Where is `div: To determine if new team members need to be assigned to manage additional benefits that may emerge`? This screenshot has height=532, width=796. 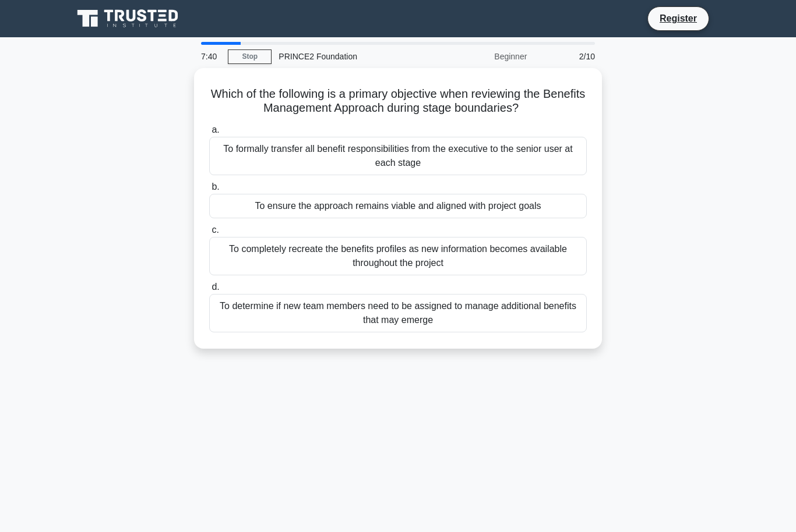 div: To determine if new team members need to be assigned to manage additional benefits that may emerge is located at coordinates (398, 313).